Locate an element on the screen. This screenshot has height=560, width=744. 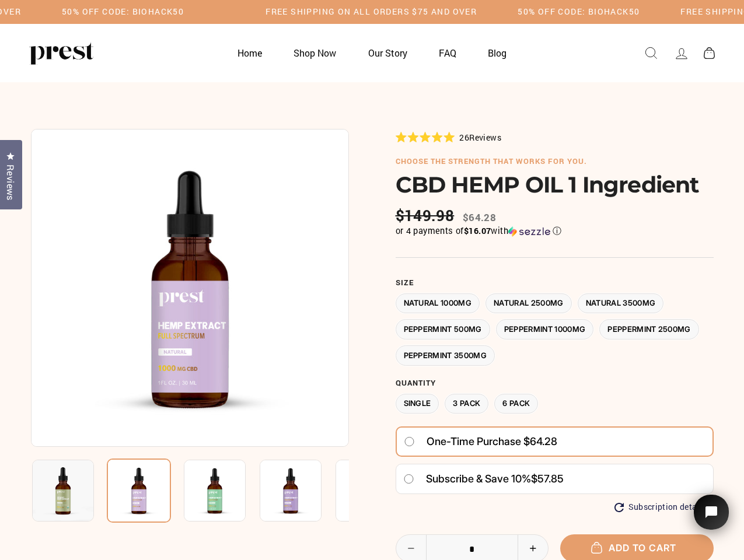
div: or 4 payments of with is located at coordinates (554, 231).